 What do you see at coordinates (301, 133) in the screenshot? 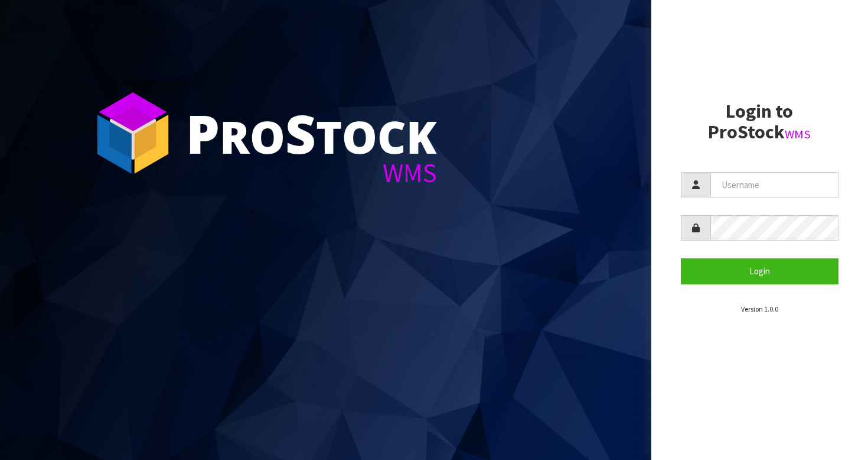
I see `span: S` at bounding box center [301, 133].